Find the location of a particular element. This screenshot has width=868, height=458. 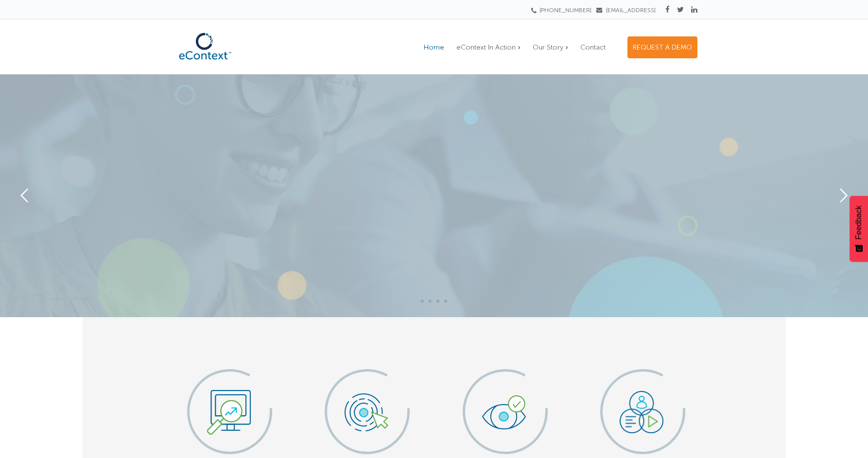

a: Twitter is located at coordinates (680, 10).